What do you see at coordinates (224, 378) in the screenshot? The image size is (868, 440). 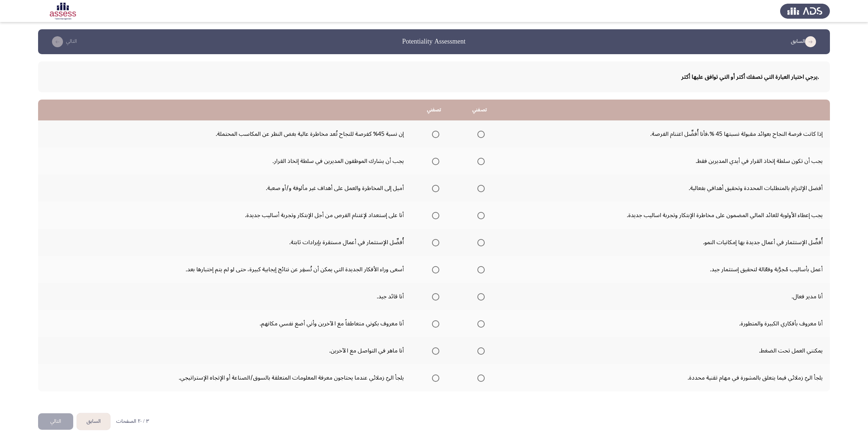 I see `td: يلجأ اليّ زملائي عندما يحتاجون معرفة المعلومات المتعلقة بالسوق/الصناعة أو الإتجاه الإستراتيجي.` at bounding box center [224, 378].